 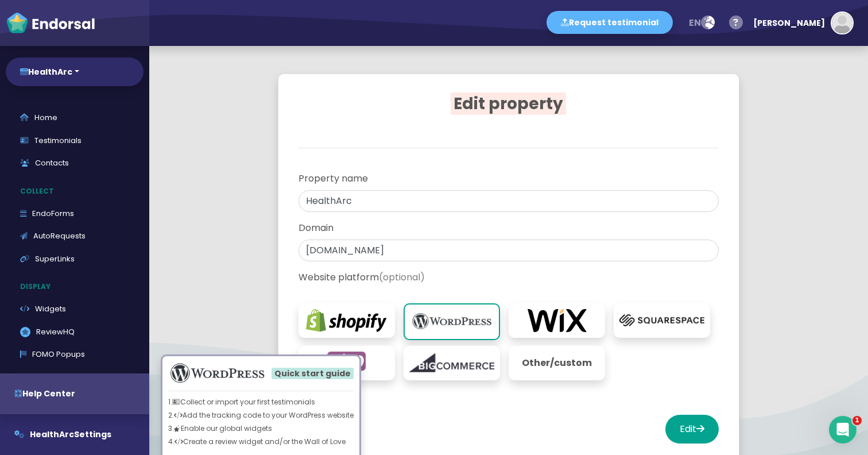 I want to click on button: en, so click(x=702, y=23).